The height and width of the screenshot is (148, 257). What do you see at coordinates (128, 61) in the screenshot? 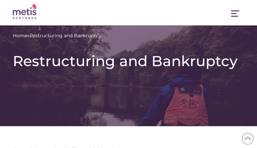
I see `h1: Restructuring and Bankruptcy` at bounding box center [128, 61].